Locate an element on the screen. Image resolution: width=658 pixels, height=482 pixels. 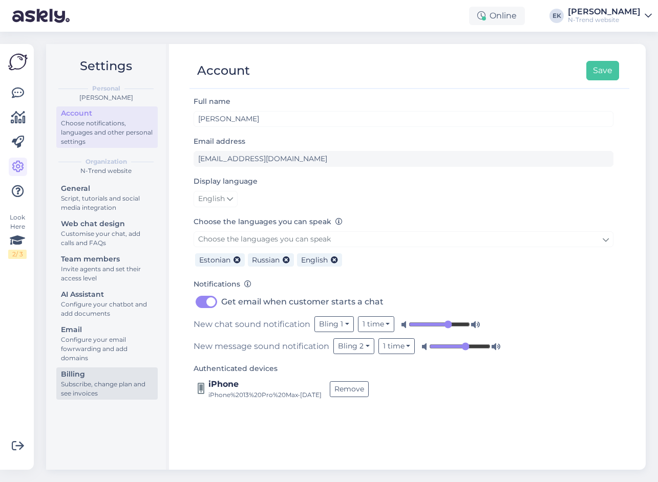
h2: Settings is located at coordinates (106, 66).